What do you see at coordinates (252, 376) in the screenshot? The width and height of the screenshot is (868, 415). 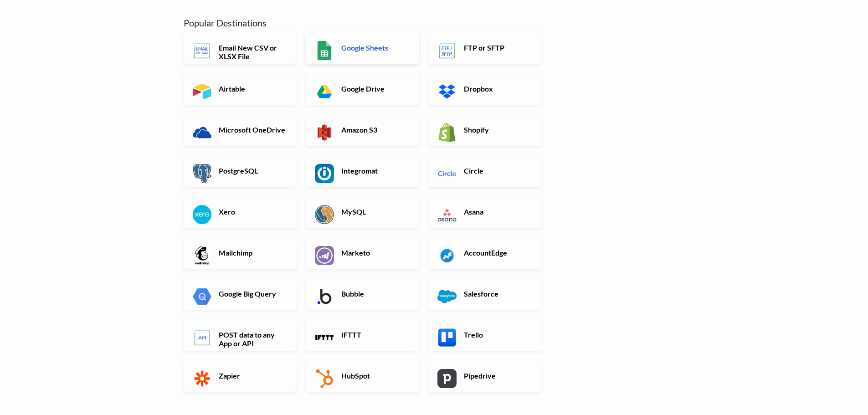 I see `h6: Zapier` at bounding box center [252, 376].